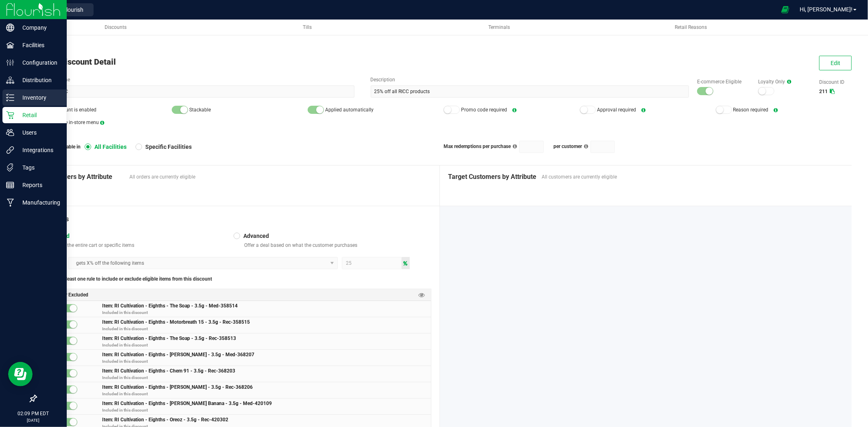 This screenshot has width=868, height=427. Describe the element at coordinates (10, 115) in the screenshot. I see `inline-svg: Retail` at that location.